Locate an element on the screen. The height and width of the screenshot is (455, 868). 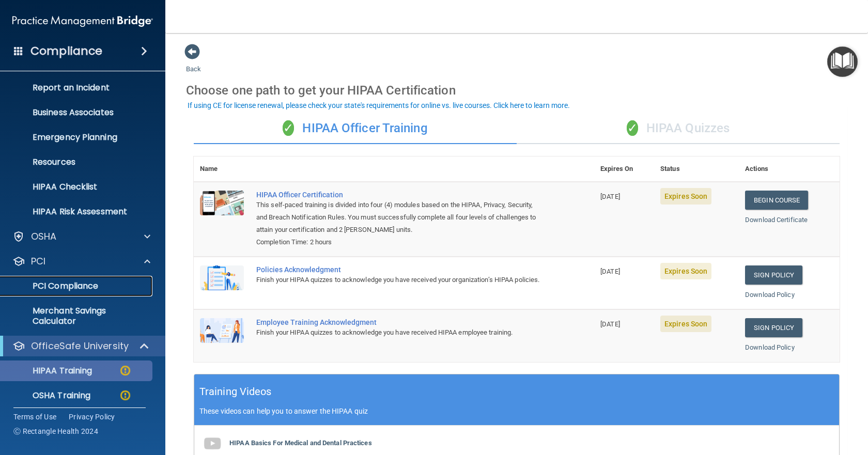
h5: Training Videos is located at coordinates (236, 391).